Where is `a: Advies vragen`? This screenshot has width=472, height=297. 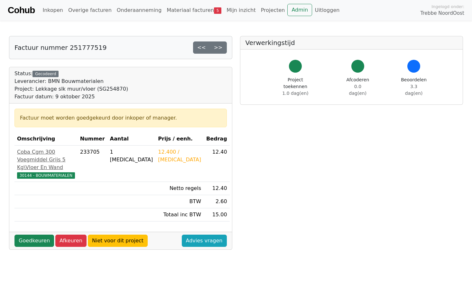 a: Advies vragen is located at coordinates (204, 241).